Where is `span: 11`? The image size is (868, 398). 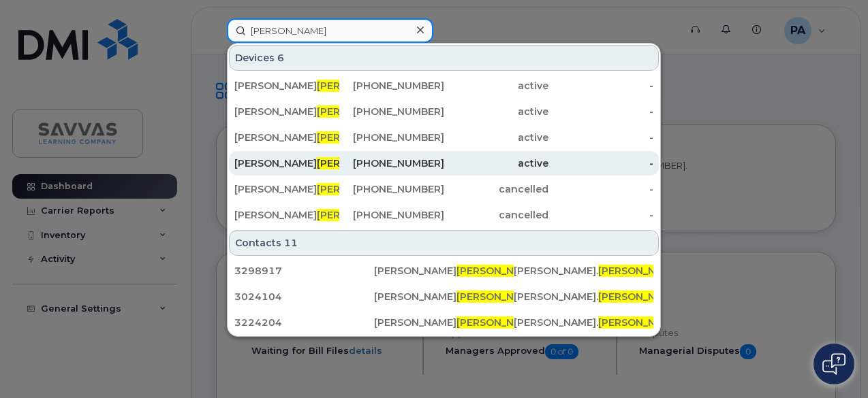
span: 11 is located at coordinates (290, 243).